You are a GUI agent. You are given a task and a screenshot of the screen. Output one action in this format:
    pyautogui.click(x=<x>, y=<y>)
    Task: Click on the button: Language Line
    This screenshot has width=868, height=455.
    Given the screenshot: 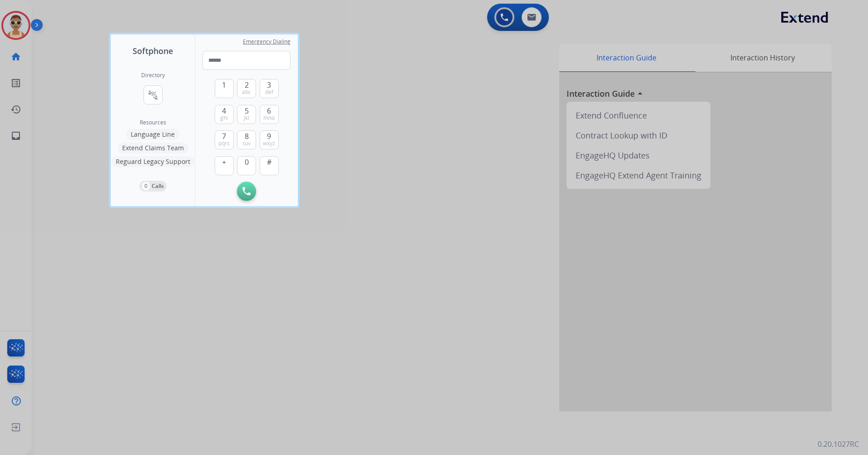 What is the action you would take?
    pyautogui.click(x=152, y=135)
    